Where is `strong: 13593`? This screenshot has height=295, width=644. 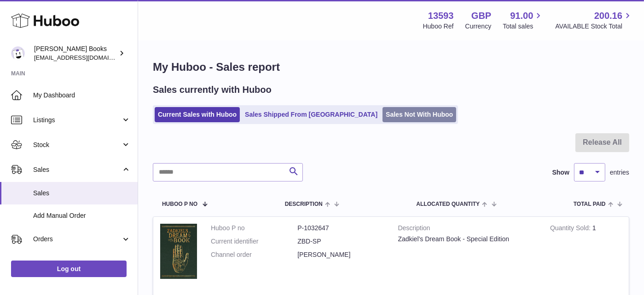 strong: 13593 is located at coordinates (441, 15).